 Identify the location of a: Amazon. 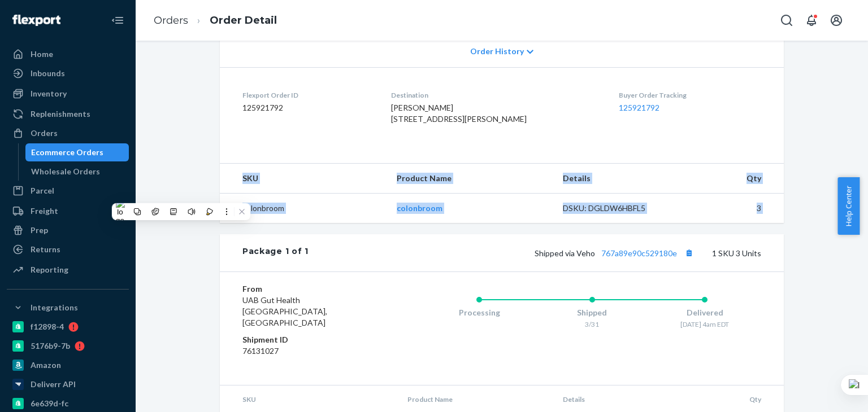
(68, 365).